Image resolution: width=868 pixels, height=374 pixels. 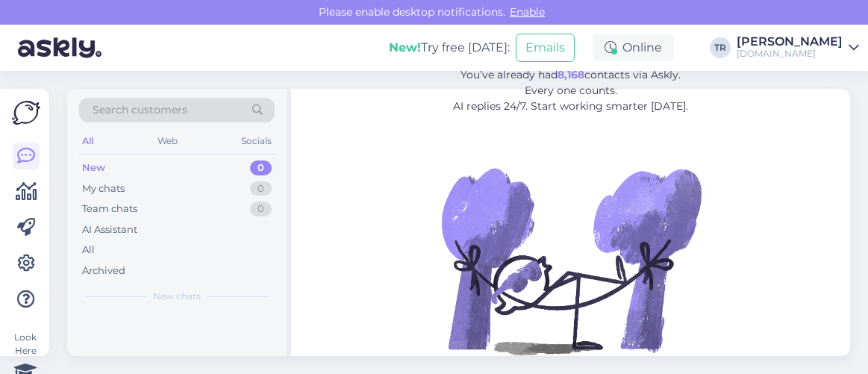 What do you see at coordinates (571, 75) in the screenshot?
I see `b: 8,168` at bounding box center [571, 75].